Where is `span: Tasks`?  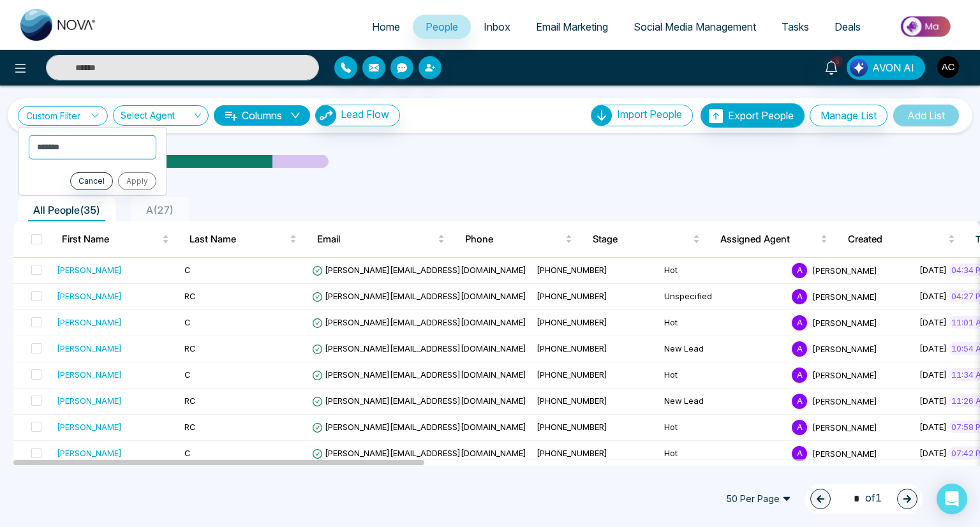 span: Tasks is located at coordinates (795, 27).